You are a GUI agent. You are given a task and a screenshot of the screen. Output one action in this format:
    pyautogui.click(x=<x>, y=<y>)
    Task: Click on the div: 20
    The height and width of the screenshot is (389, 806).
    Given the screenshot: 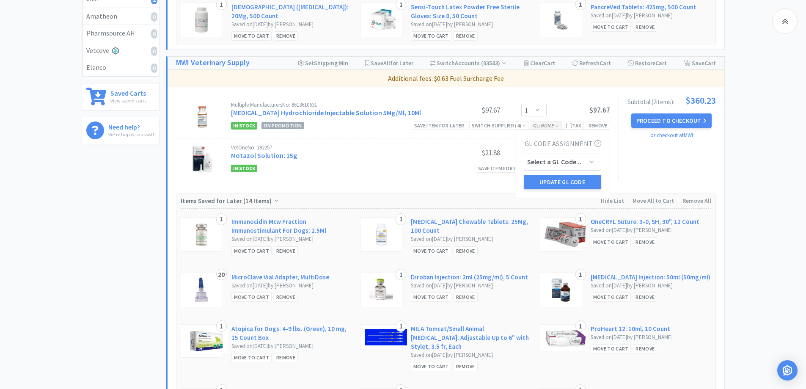 What is the action you would take?
    pyautogui.click(x=221, y=275)
    